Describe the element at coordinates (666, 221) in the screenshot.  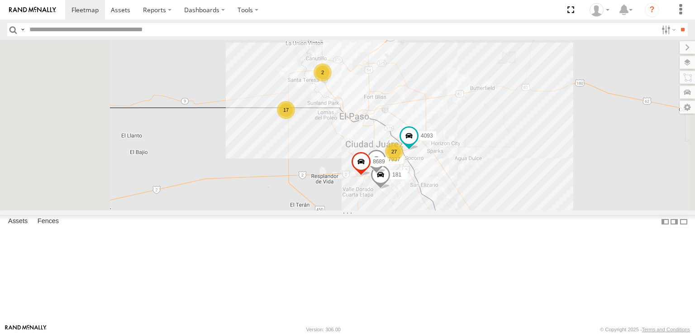
I see `label: Dock Summary Table to the Left` at that location.